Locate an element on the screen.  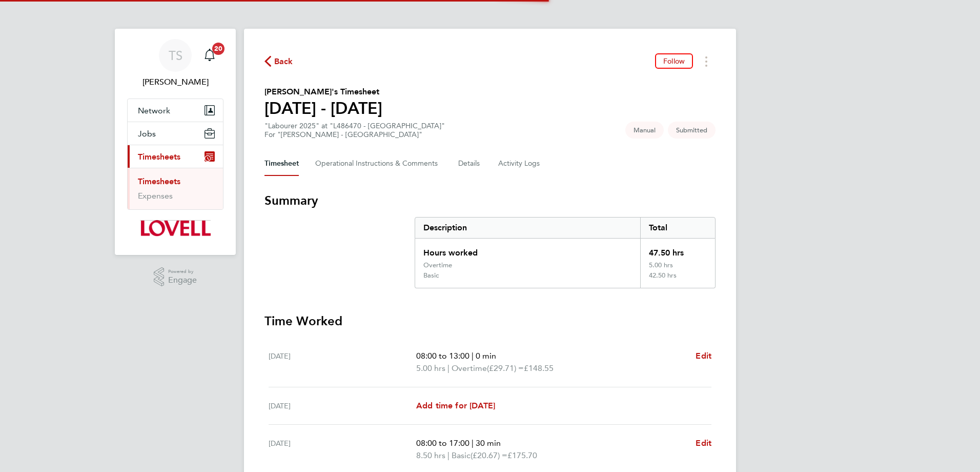
span: 5.00 hrs is located at coordinates (430, 368).